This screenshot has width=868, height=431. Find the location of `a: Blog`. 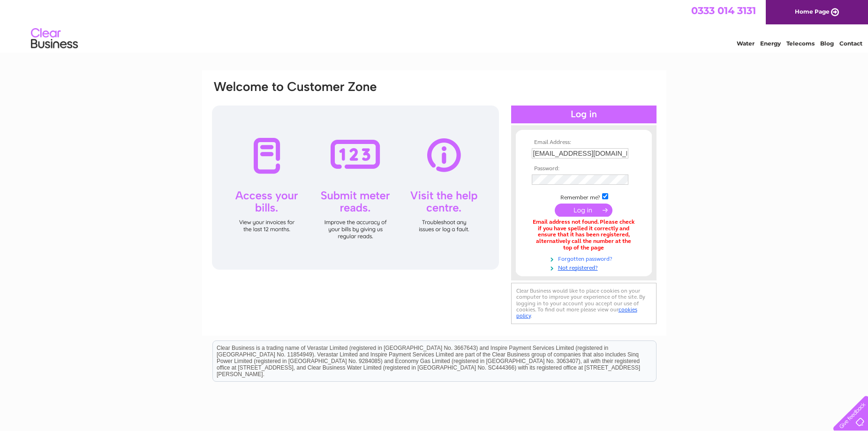

a: Blog is located at coordinates (827, 43).